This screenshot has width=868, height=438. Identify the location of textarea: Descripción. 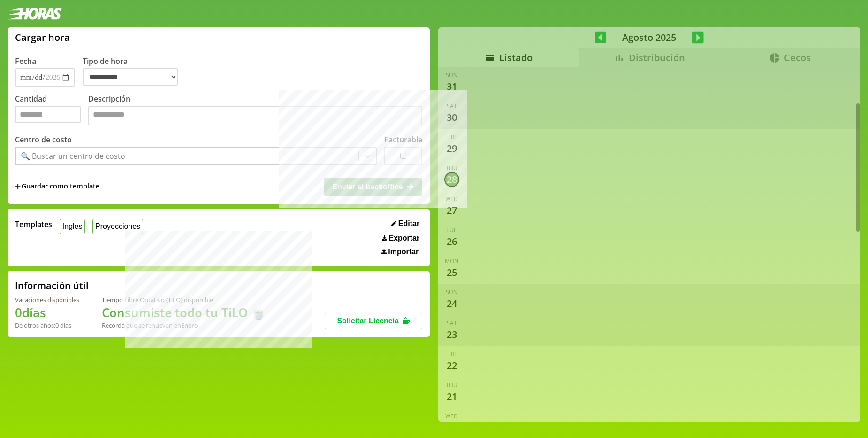
(255, 116).